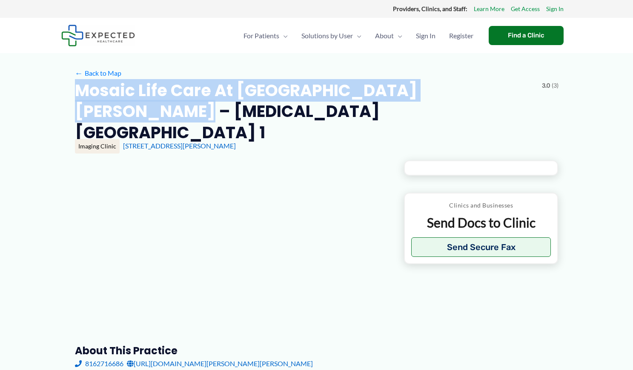  Describe the element at coordinates (358, 36) in the screenshot. I see `nav: Primary Site Navigation` at that location.